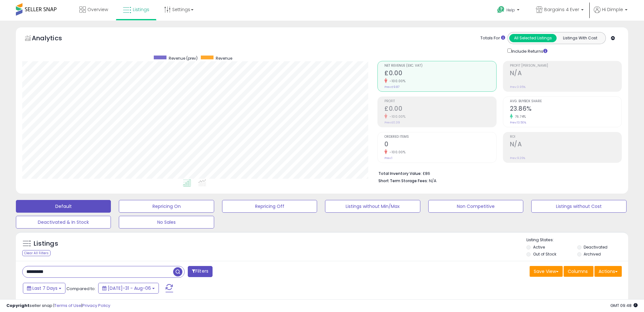  What do you see at coordinates (200, 271) in the screenshot?
I see `button: Filters` at bounding box center [200, 271].